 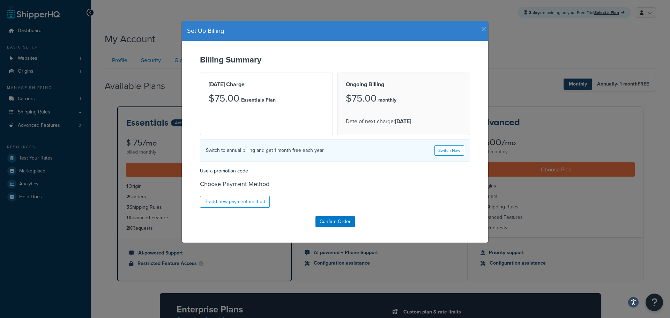 What do you see at coordinates (224, 171) in the screenshot?
I see `a: Use a promotion code` at bounding box center [224, 171].